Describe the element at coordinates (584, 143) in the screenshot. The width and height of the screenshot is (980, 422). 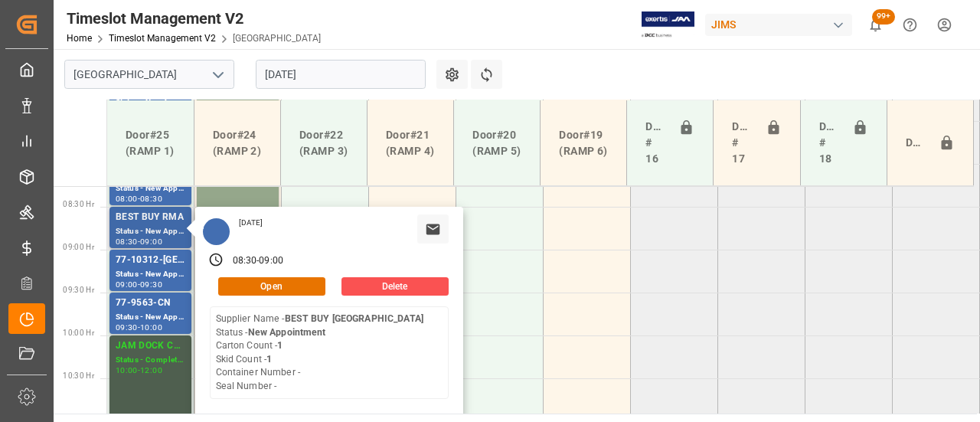
I see `div: Door#19 (RAMP 6)` at that location.